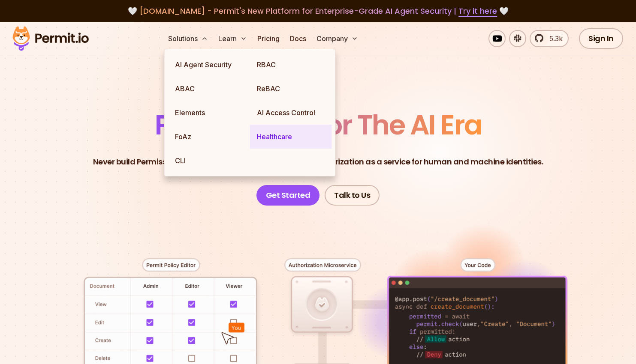  What do you see at coordinates (288, 195) in the screenshot?
I see `a: Get Started` at bounding box center [288, 195].